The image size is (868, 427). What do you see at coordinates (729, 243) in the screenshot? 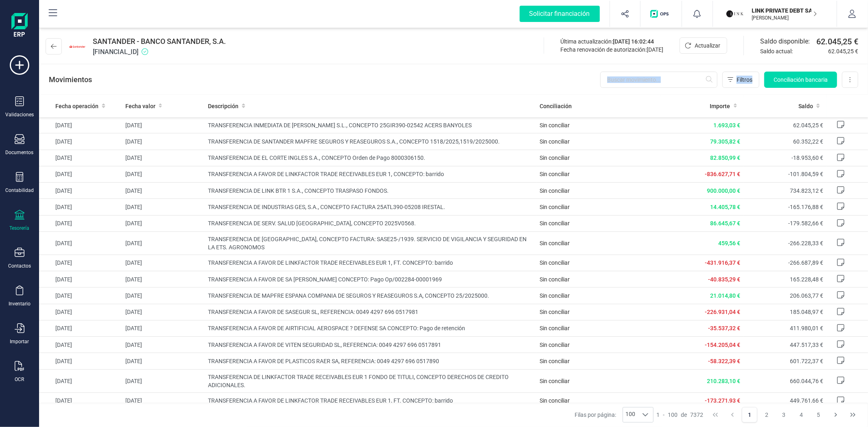
I see `span: 459,56 €` at bounding box center [729, 243].